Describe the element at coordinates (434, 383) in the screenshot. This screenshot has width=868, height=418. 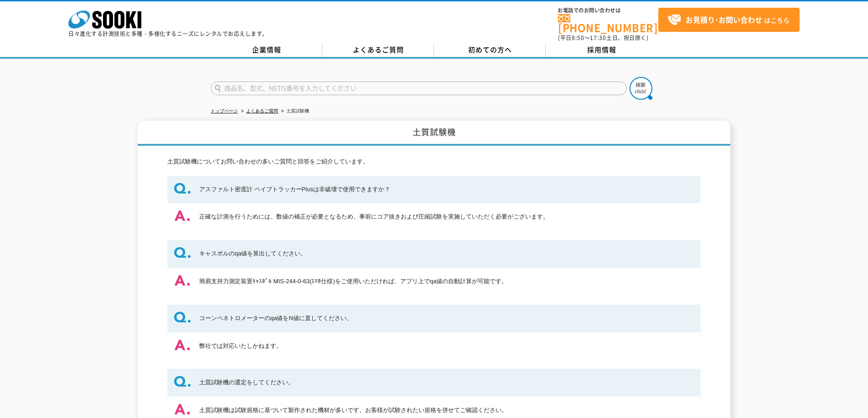
I see `dt: 土質試験機の選定をしてください。` at that location.